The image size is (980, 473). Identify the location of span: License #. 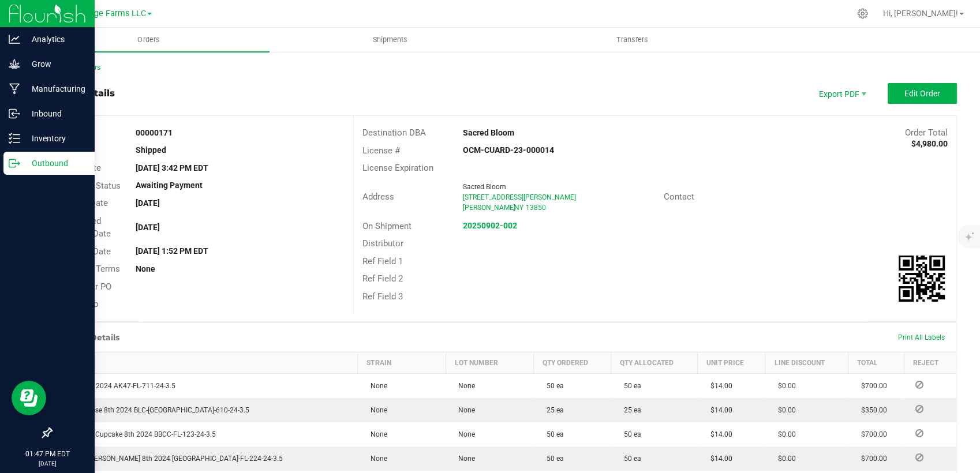
(381, 151).